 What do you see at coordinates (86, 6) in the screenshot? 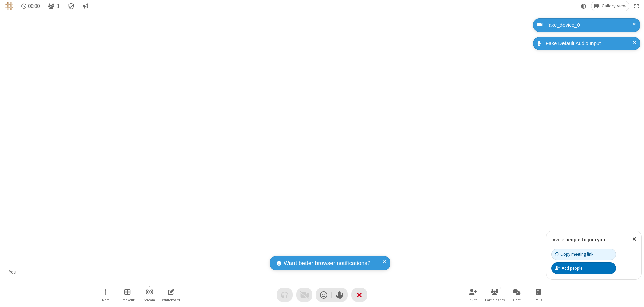
I see `button: Conversation` at bounding box center [86, 6].